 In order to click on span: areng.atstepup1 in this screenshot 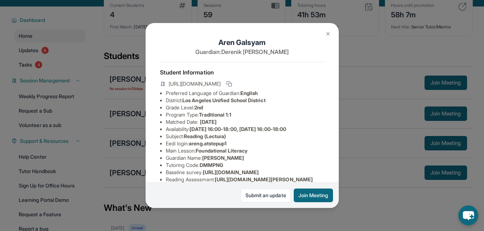, I will do `click(208, 143)`.